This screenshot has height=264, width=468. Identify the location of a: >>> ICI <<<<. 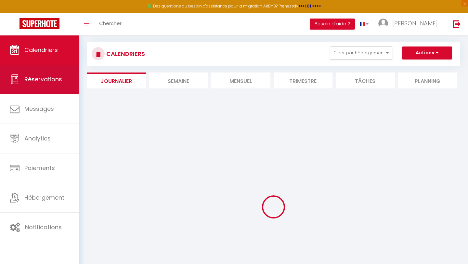
(310, 6).